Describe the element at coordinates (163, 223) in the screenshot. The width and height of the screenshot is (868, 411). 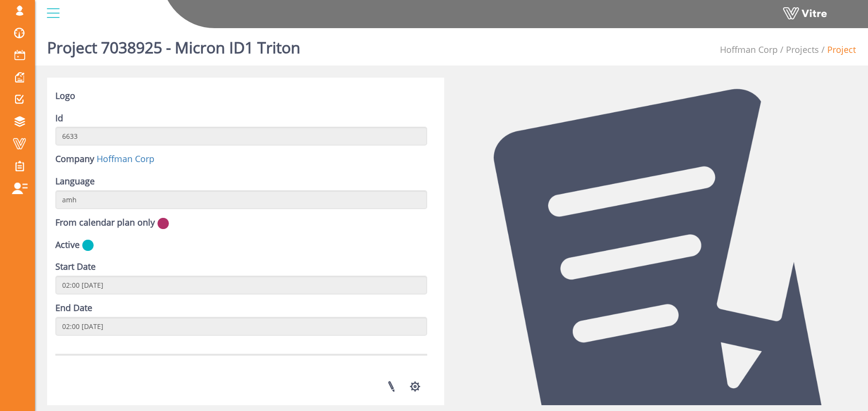
I see `img: no` at that location.